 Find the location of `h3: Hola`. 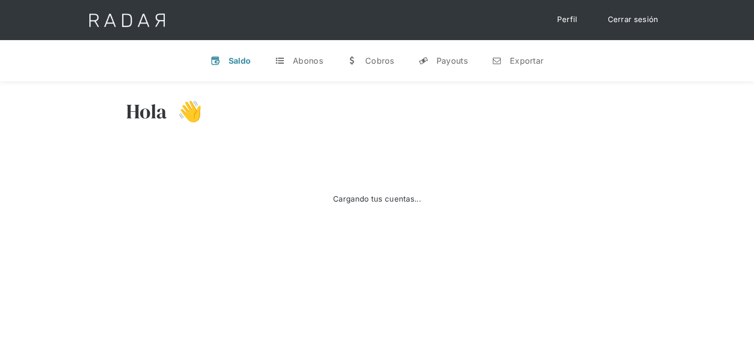

h3: Hola is located at coordinates (147, 111).